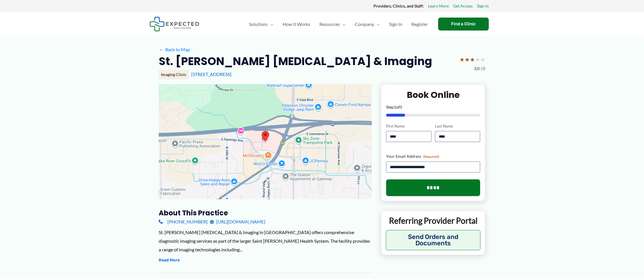  Describe the element at coordinates (338, 24) in the screenshot. I see `nav: Primary Site Navigation` at that location.